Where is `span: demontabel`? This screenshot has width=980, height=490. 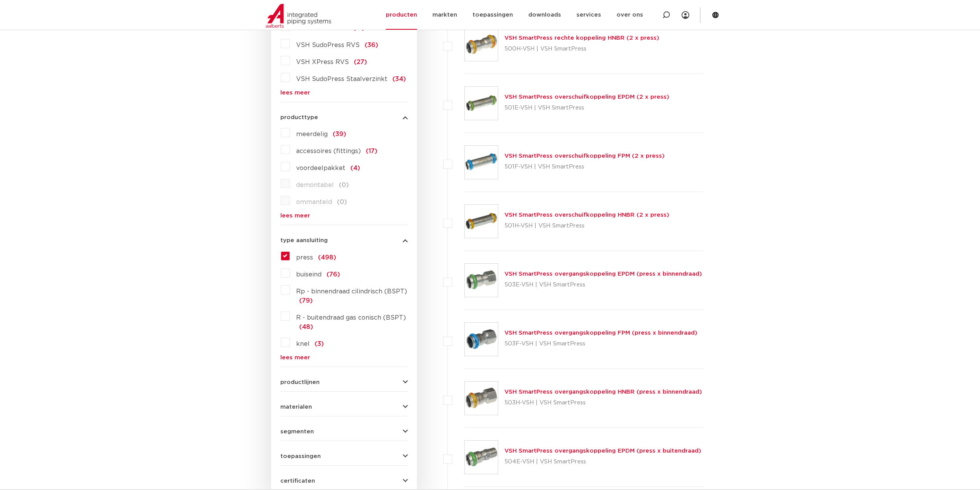 span: demontabel is located at coordinates (315, 185).